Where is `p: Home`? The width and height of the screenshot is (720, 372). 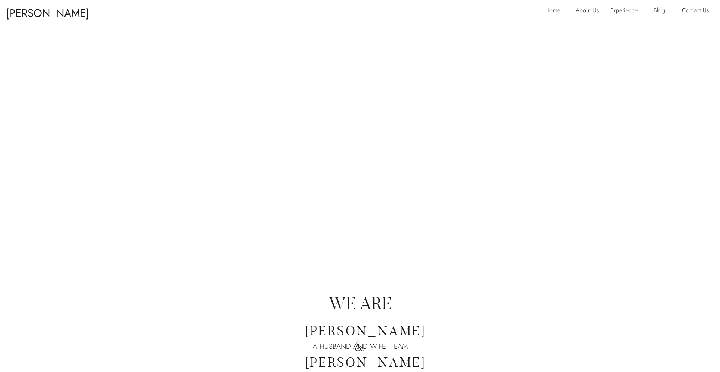
p: Home is located at coordinates (555, 11).